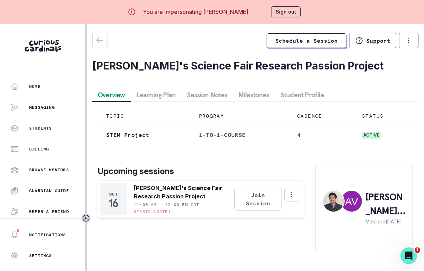 The width and height of the screenshot is (424, 271). What do you see at coordinates (156, 95) in the screenshot?
I see `button: Learning Plan` at bounding box center [156, 95].